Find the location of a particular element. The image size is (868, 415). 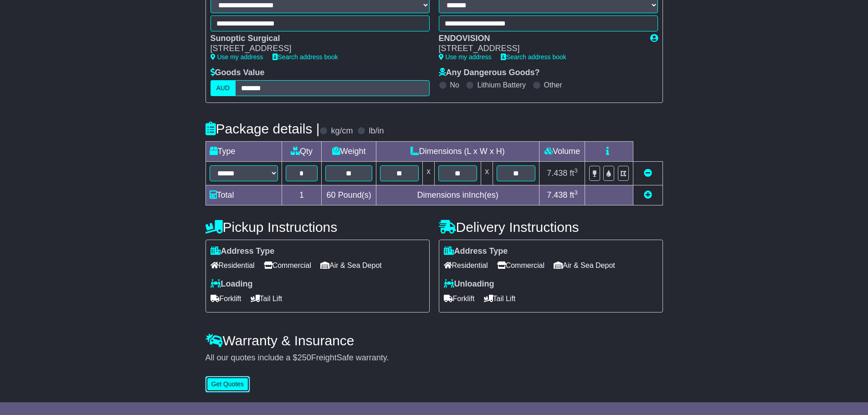

td: 1 is located at coordinates (302, 195).